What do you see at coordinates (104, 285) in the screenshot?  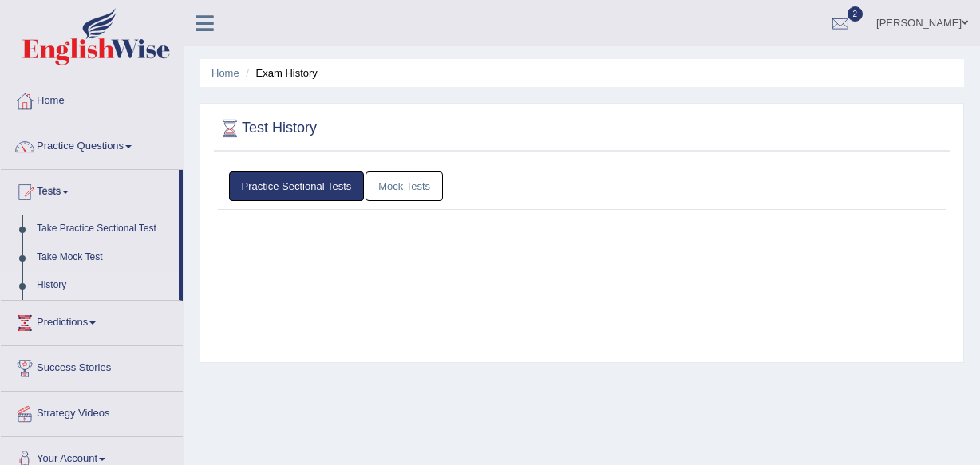 I see `a: History` at bounding box center [104, 285].